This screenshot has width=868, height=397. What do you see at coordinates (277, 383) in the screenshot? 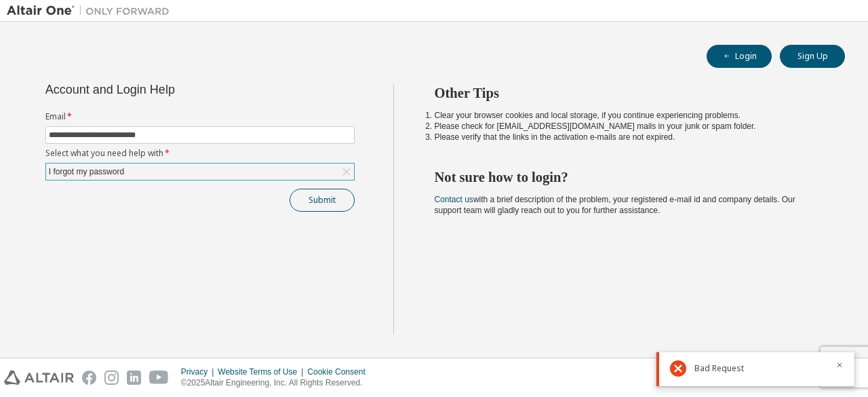
I see `p: © 2025 Altair Engineering, Inc. All Rights Reserved.` at bounding box center [277, 383].